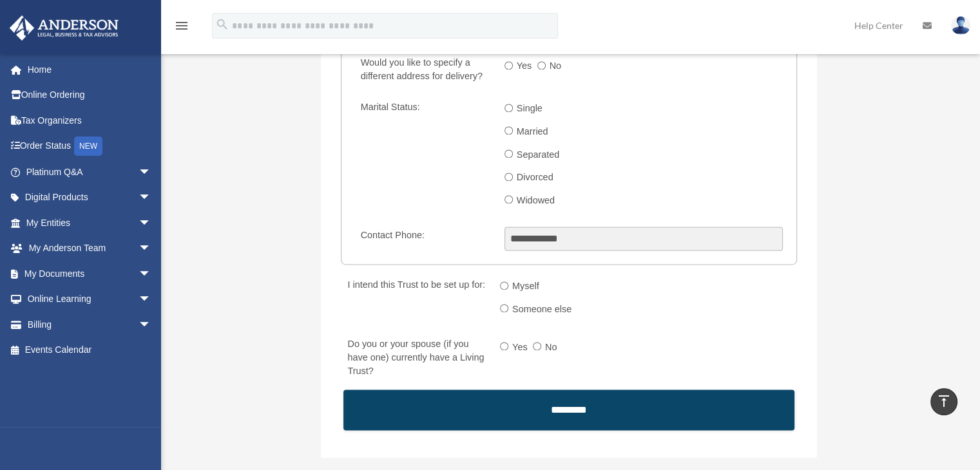  What do you see at coordinates (181, 28) in the screenshot?
I see `a: menu` at bounding box center [181, 28].